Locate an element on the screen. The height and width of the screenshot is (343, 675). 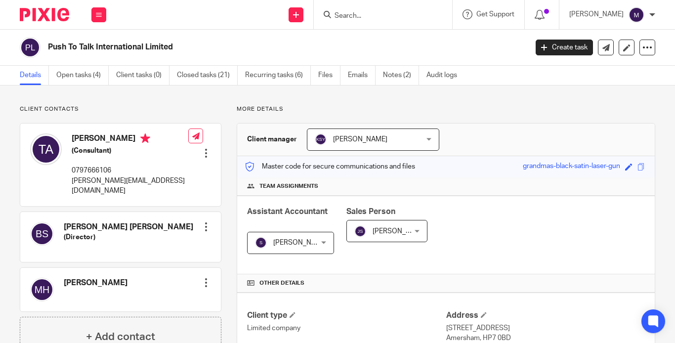
p: Master code for secure communications and files is located at coordinates (330, 166).